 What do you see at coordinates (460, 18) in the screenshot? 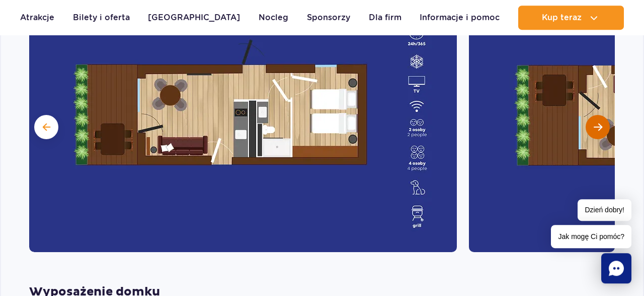
I see `a: Informacje i pomoc` at bounding box center [460, 18].